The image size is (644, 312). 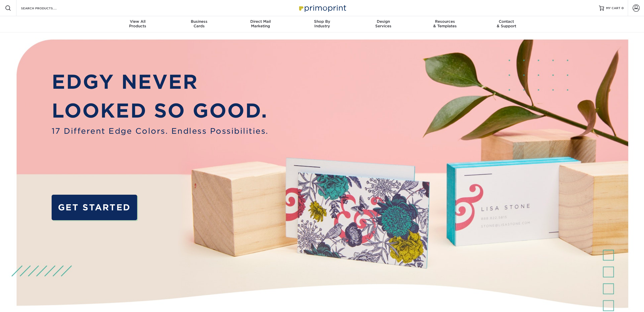 What do you see at coordinates (138, 24) in the screenshot?
I see `a: View AllProducts` at bounding box center [138, 24].